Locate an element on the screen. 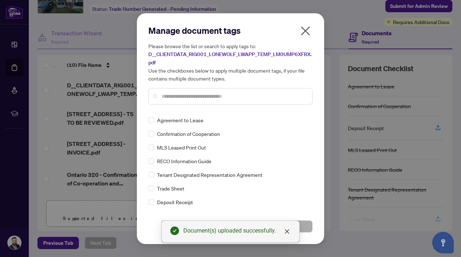 The width and height of the screenshot is (461, 257). h2: Manage document tags is located at coordinates (230, 31).